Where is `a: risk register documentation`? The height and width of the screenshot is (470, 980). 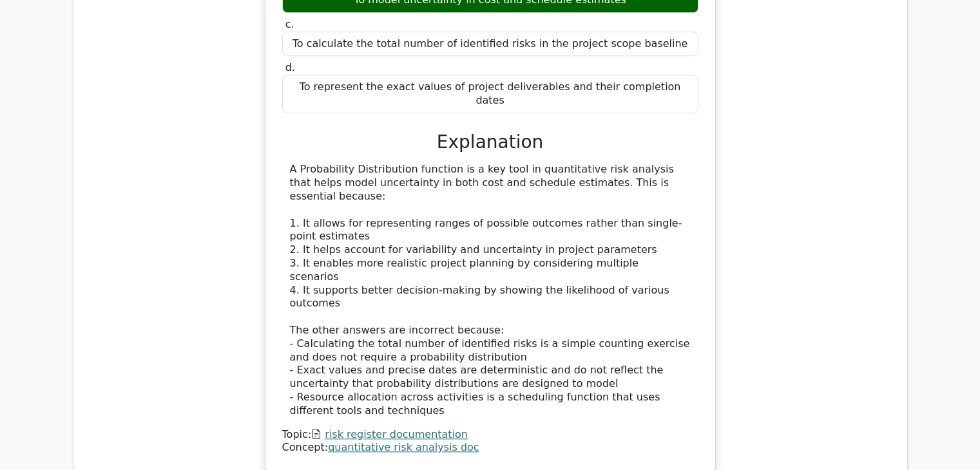 a: risk register documentation is located at coordinates (396, 434).